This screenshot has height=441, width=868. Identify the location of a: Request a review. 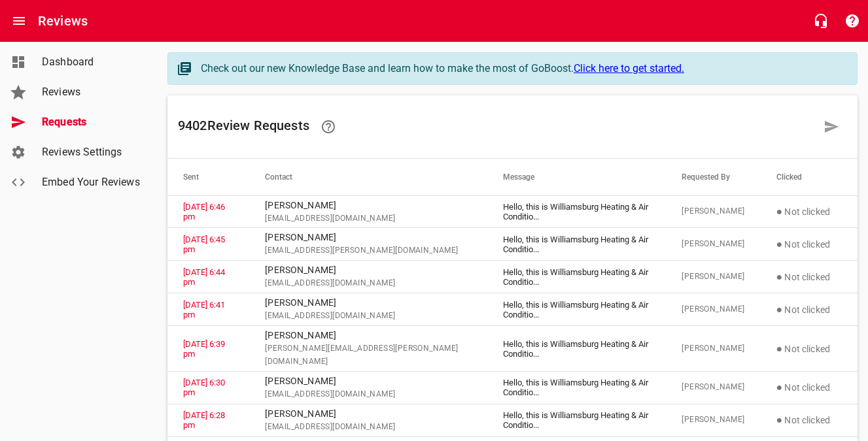
(831, 126).